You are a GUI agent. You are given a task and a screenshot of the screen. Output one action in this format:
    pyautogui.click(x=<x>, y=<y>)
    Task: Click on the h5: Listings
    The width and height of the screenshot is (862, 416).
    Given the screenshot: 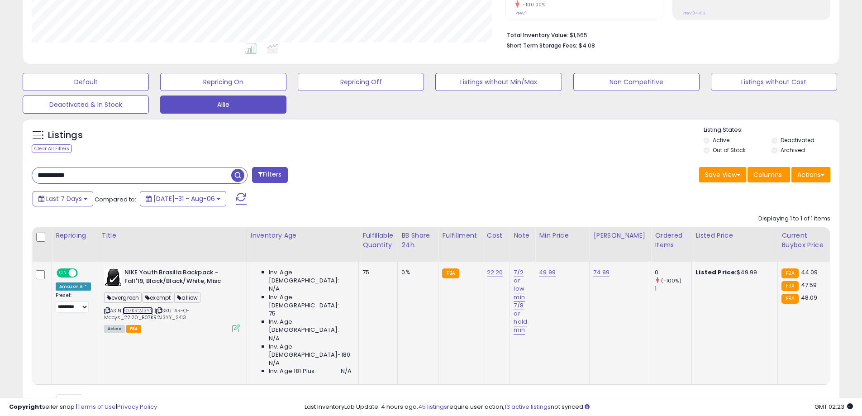 What is the action you would take?
    pyautogui.click(x=65, y=135)
    